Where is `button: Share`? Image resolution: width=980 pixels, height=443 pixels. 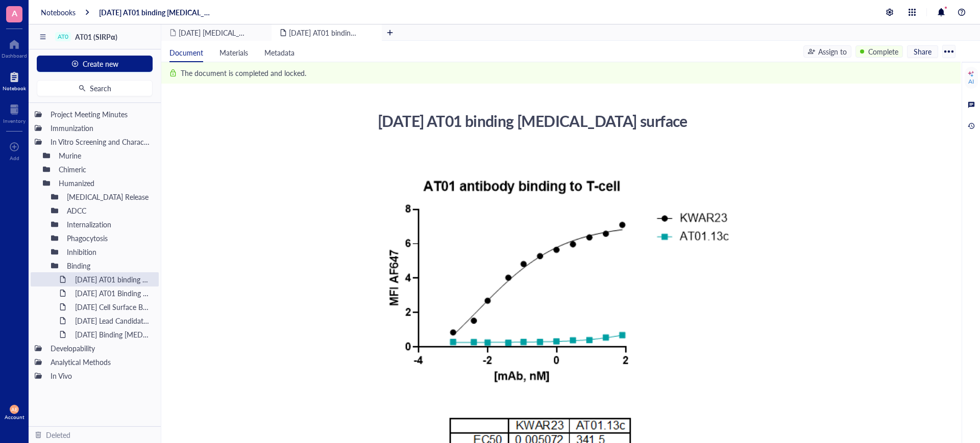 button: Share is located at coordinates (922, 52).